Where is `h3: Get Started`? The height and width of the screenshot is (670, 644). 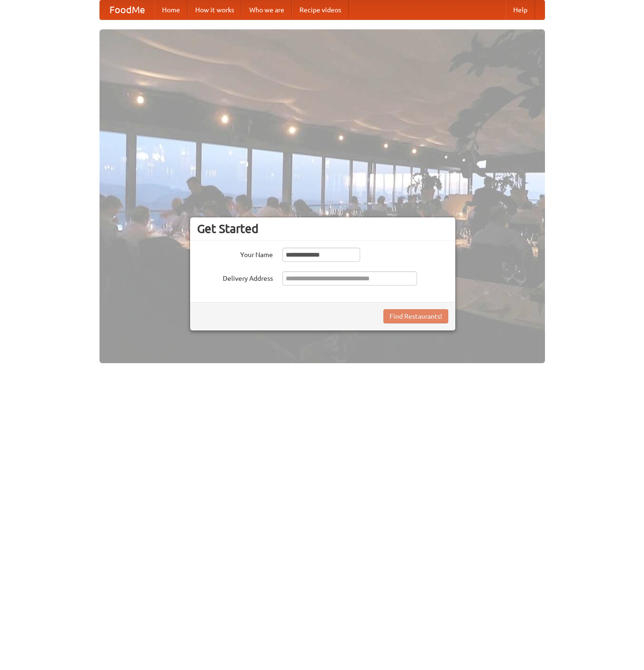
h3: Get Started is located at coordinates (323, 229).